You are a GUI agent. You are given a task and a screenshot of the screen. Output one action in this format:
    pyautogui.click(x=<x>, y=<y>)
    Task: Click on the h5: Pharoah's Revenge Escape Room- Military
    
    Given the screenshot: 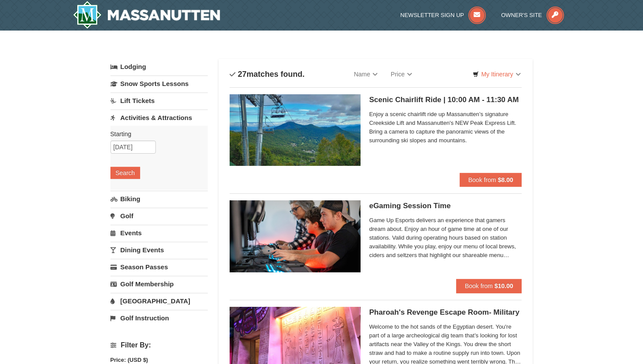 What is the action you would take?
    pyautogui.click(x=445, y=313)
    